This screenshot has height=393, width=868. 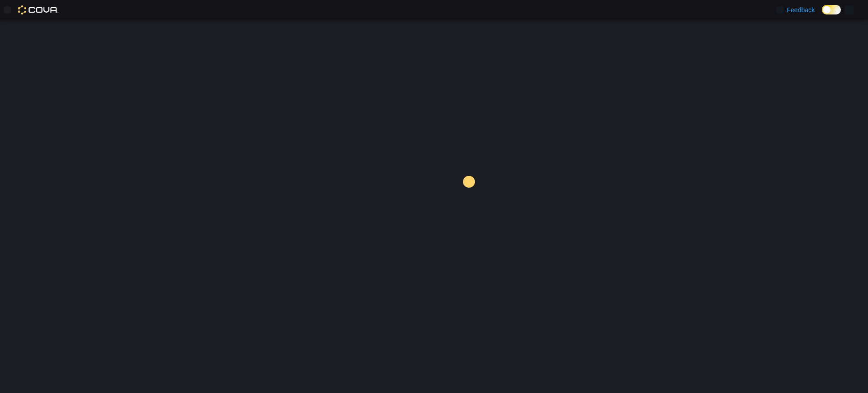 I want to click on span: Dark Mode, so click(x=822, y=15).